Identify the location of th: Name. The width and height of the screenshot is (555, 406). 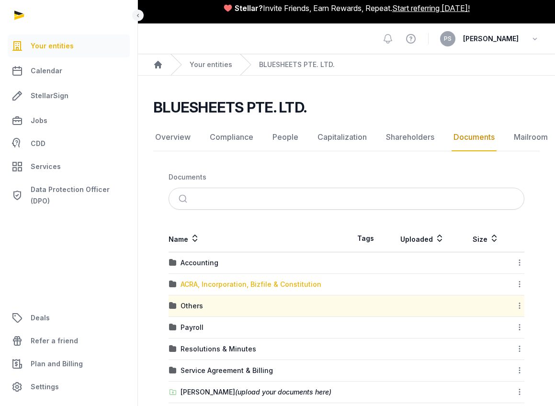
(258, 238).